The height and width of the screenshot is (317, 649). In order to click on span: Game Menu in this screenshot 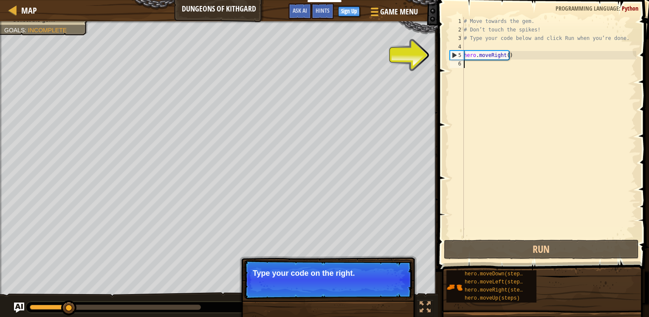, I will do `click(399, 12)`.